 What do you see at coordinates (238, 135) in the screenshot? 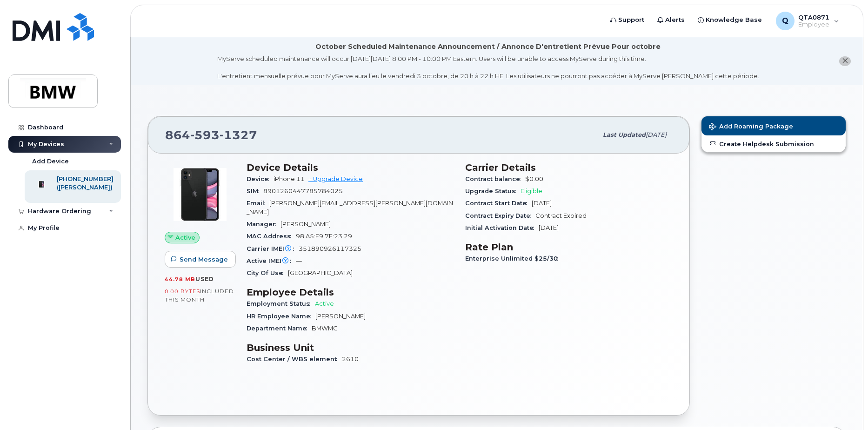
I see `span: 1327` at bounding box center [238, 135].